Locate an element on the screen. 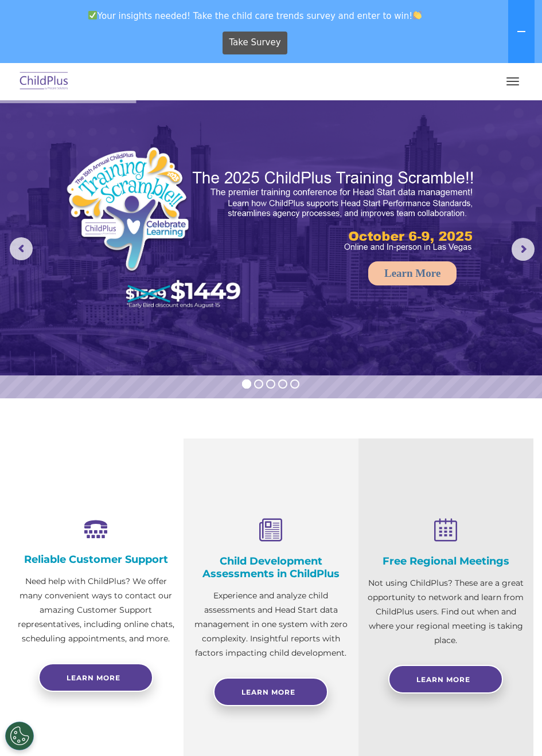  h4: Reliable Customer Support is located at coordinates (96, 559).